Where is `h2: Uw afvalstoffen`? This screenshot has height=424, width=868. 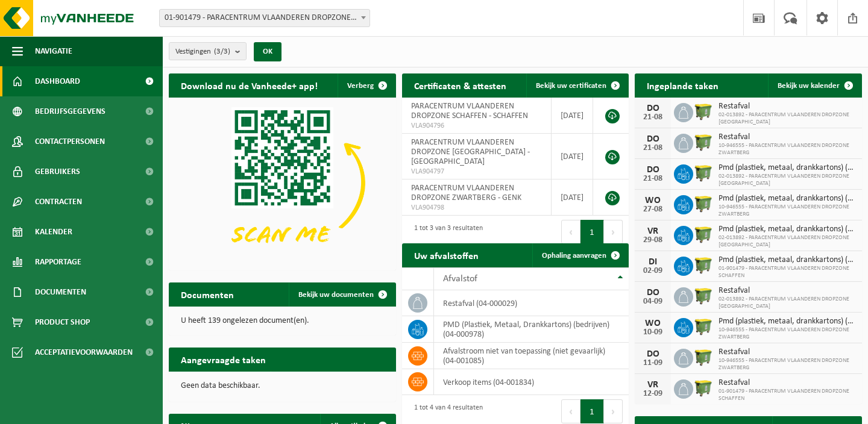
h2: Uw afvalstoffen is located at coordinates (446, 255).